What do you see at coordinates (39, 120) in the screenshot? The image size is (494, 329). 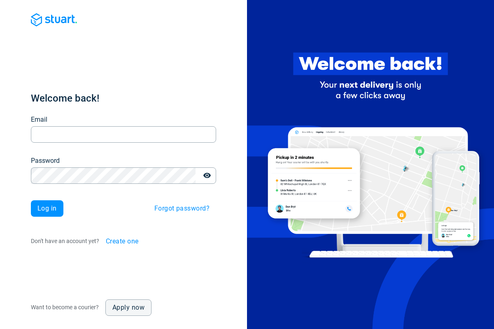 I see `label: Email` at bounding box center [39, 120].